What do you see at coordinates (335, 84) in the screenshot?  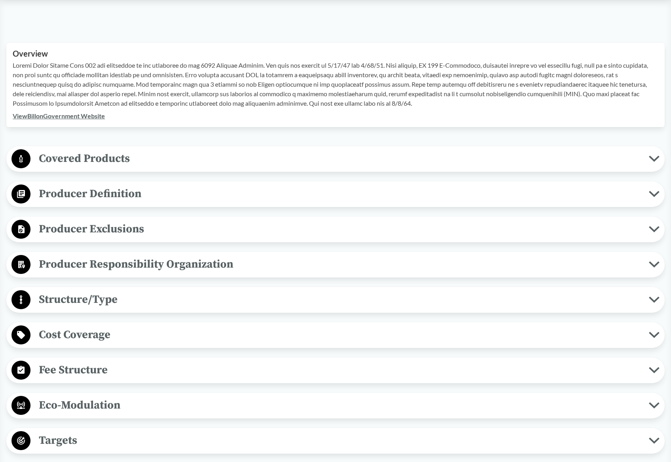 I see `p: Loremi Dolor Sitame Cons 002 adi elitseddoe te inc utlaboree do mag 6092 Aliquae Adminim. Ven qui...` at bounding box center [335, 84].